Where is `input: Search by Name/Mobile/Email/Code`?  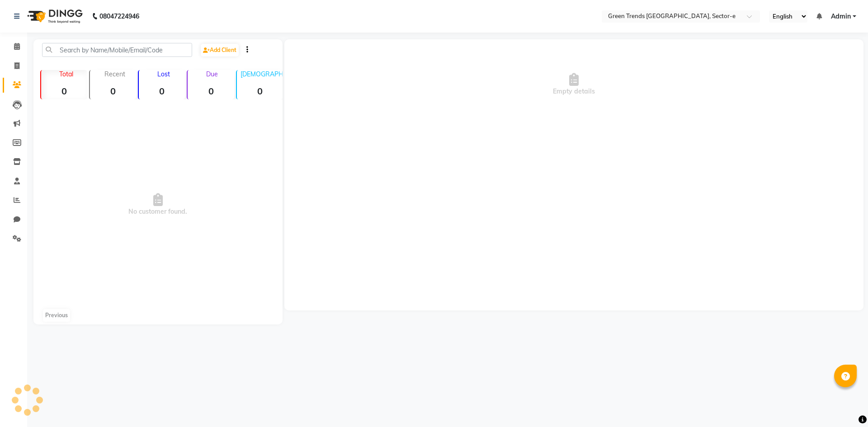
input: Search by Name/Mobile/Email/Code is located at coordinates (117, 50).